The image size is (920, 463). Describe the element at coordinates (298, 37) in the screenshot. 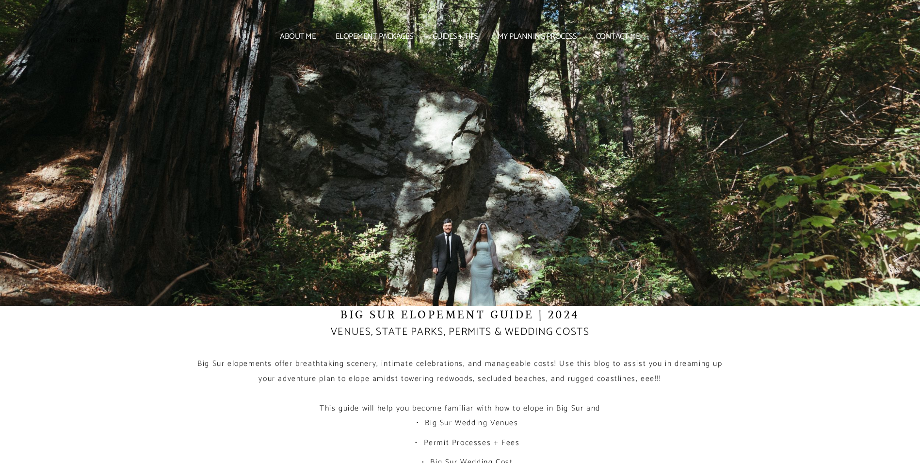

I see `a: About me` at that location.